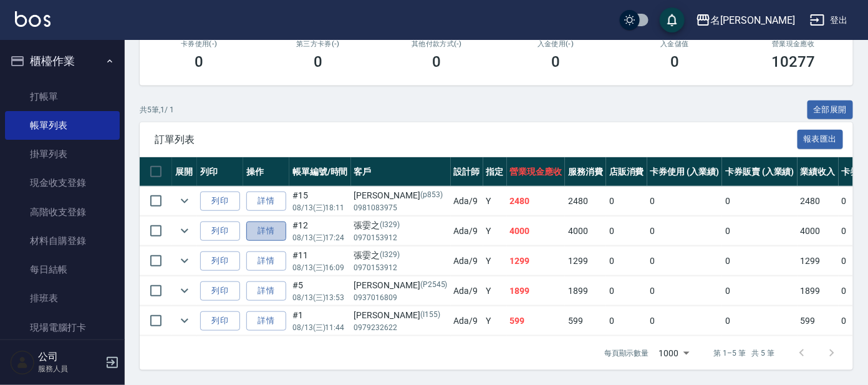 The width and height of the screenshot is (868, 385). What do you see at coordinates (62, 97) in the screenshot?
I see `a: 打帳單` at bounding box center [62, 97].